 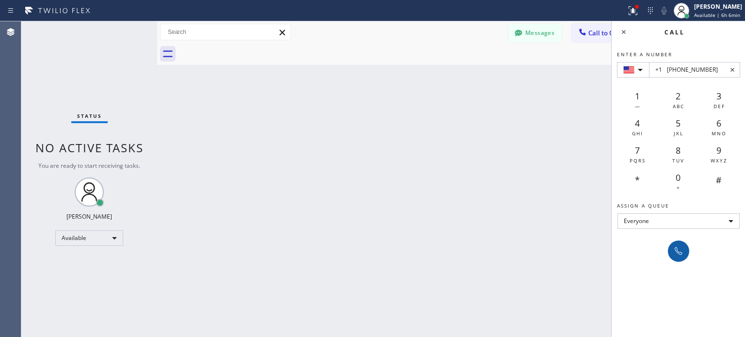 I want to click on span: You are ready to start receiving tasks., so click(x=89, y=165).